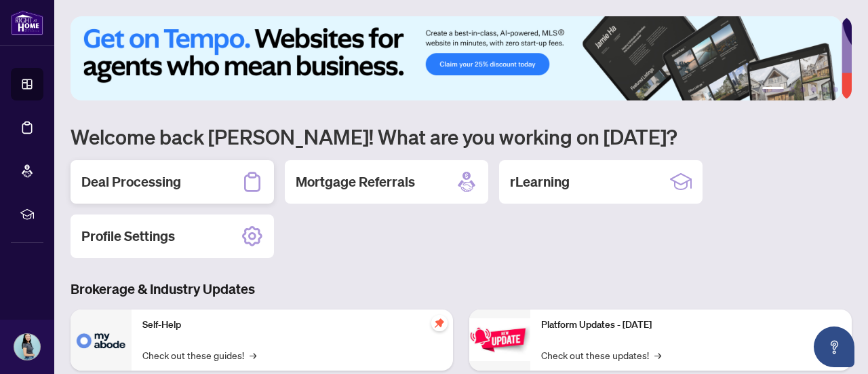 The height and width of the screenshot is (374, 868). I want to click on button: 3, so click(803, 89).